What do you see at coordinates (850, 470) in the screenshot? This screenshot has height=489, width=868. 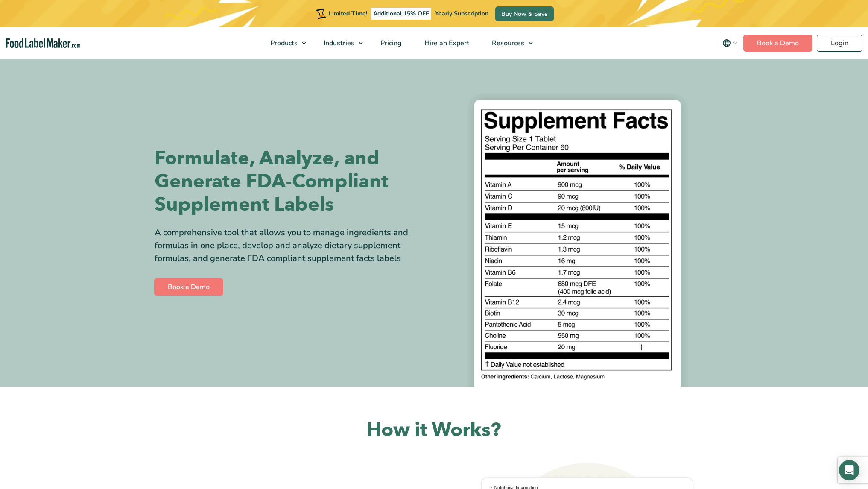 I see `div: Open Intercom Messenger` at bounding box center [850, 470].